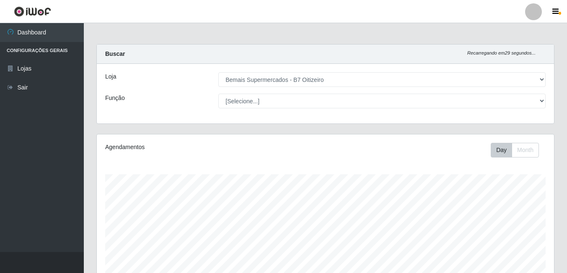  What do you see at coordinates (193, 147) in the screenshot?
I see `div: Agendamentos` at bounding box center [193, 147].